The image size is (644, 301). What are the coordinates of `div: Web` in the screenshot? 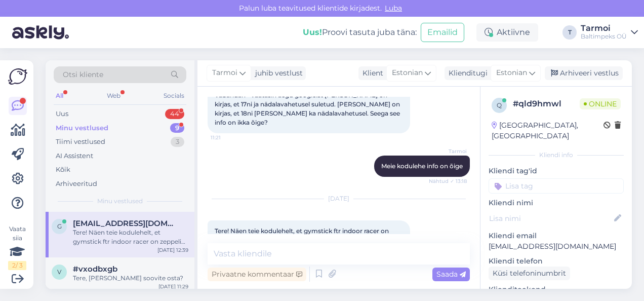 It's located at (114, 96).